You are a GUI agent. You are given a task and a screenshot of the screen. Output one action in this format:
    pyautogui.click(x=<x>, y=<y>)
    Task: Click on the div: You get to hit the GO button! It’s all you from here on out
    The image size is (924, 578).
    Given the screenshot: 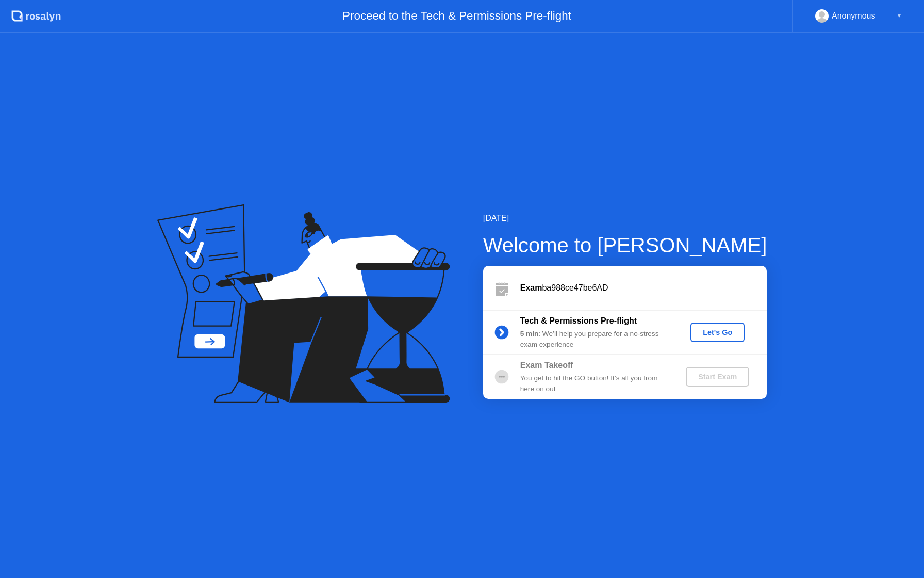 What is the action you would take?
    pyautogui.click(x=595, y=383)
    